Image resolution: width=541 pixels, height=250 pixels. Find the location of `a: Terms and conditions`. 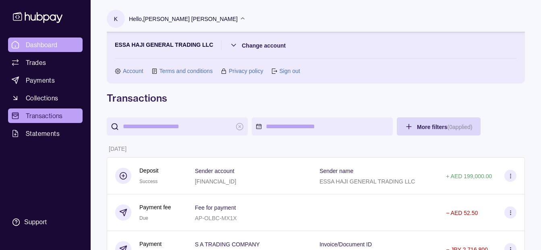

a: Terms and conditions is located at coordinates (186, 71).